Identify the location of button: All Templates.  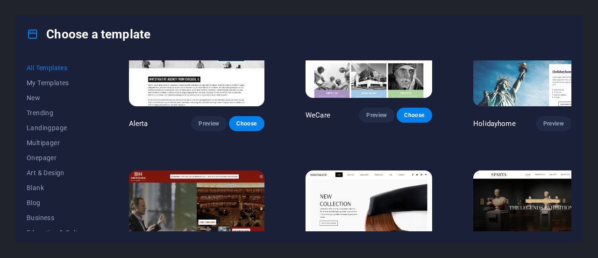
(57, 68).